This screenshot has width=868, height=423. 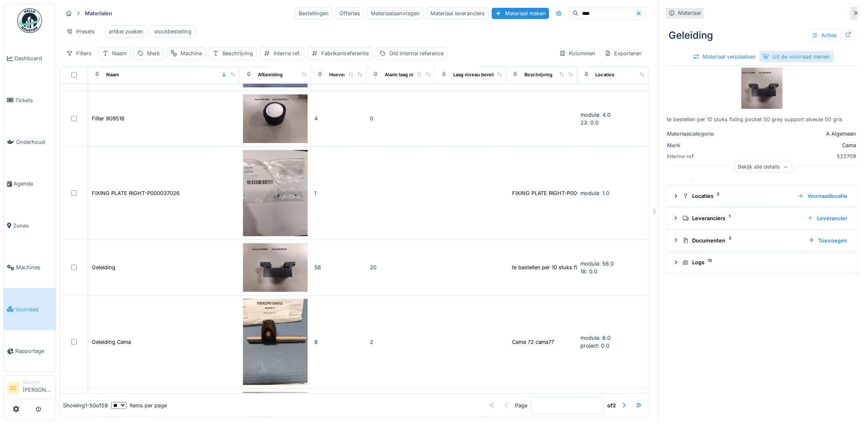 What do you see at coordinates (764, 166) in the screenshot?
I see `div: Bekijk alle details` at bounding box center [764, 166].